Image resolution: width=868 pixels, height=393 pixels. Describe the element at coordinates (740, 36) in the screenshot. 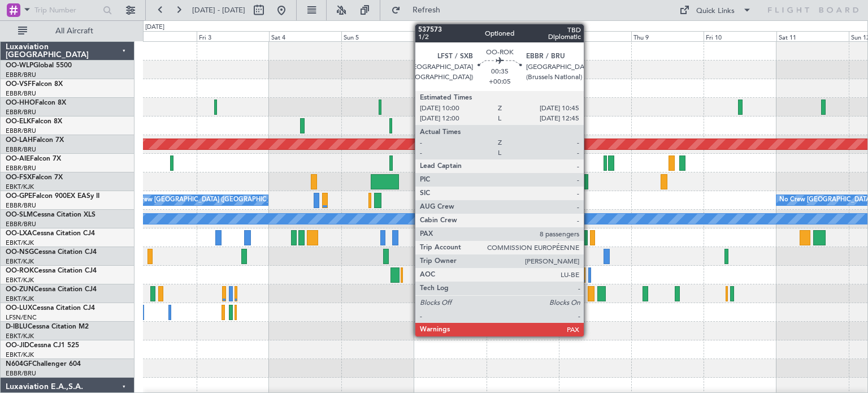

I see `div: Fri 10` at that location.